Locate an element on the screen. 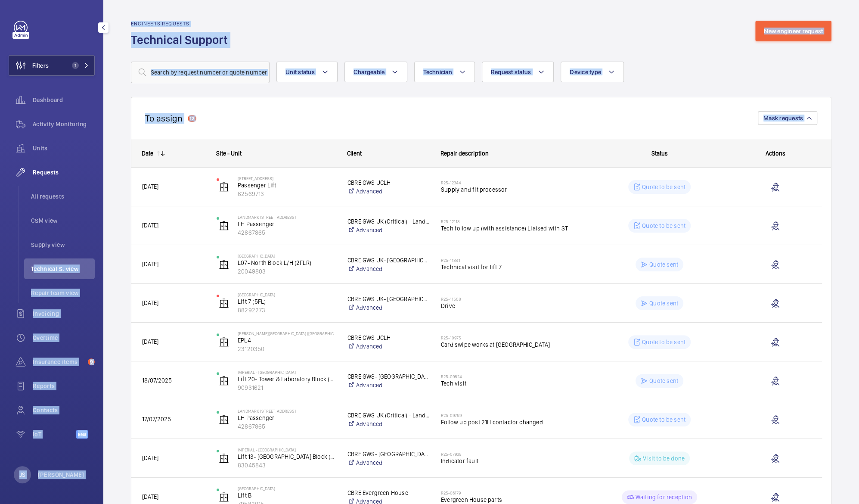 Image resolution: width=859 pixels, height=504 pixels. p: Visit to be done is located at coordinates (663, 458).